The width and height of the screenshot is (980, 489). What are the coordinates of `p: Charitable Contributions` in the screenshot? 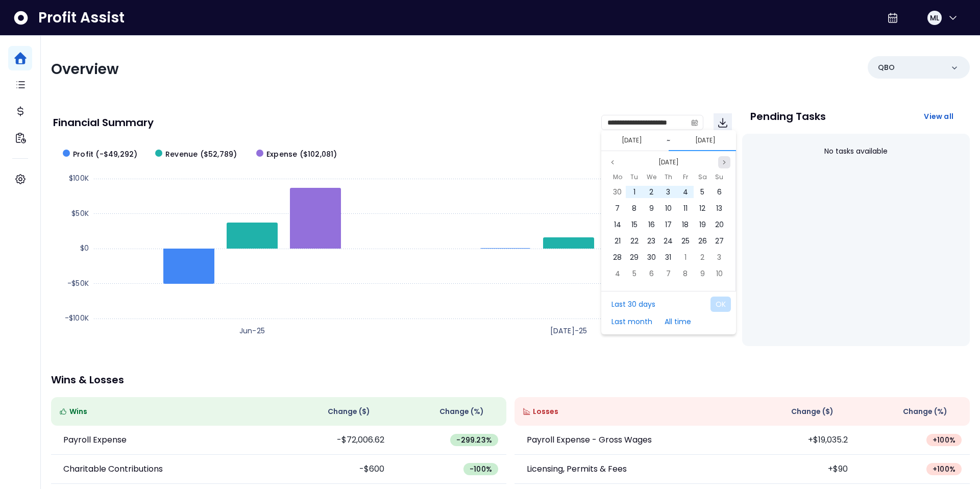 It's located at (113, 469).